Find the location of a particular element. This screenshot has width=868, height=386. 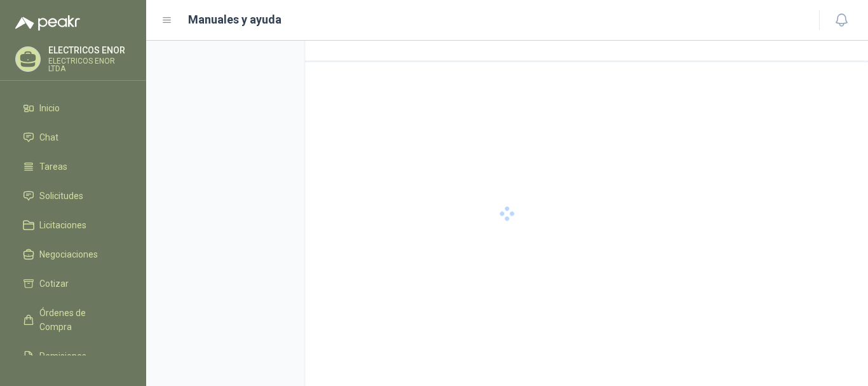

span: Inicio is located at coordinates (49, 108).